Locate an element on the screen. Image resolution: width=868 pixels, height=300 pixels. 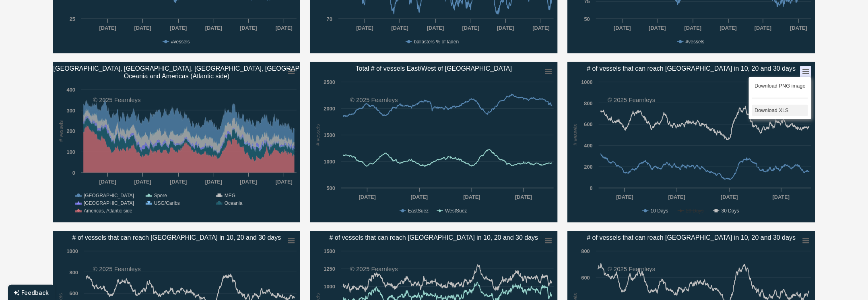
text: 2000 is located at coordinates (329, 108).